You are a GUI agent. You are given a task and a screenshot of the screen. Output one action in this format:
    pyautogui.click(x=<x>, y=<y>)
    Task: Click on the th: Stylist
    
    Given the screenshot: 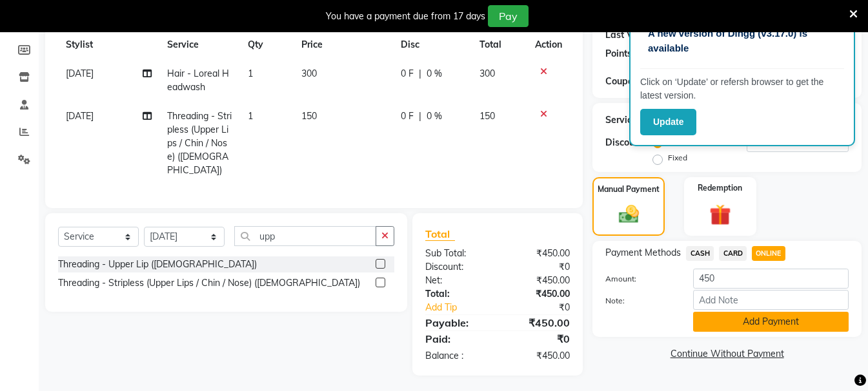 What is the action you would take?
    pyautogui.click(x=108, y=45)
    